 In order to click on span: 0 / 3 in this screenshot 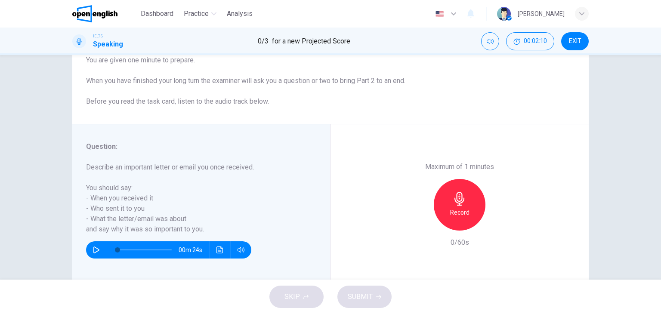, I will do `click(263, 41)`.